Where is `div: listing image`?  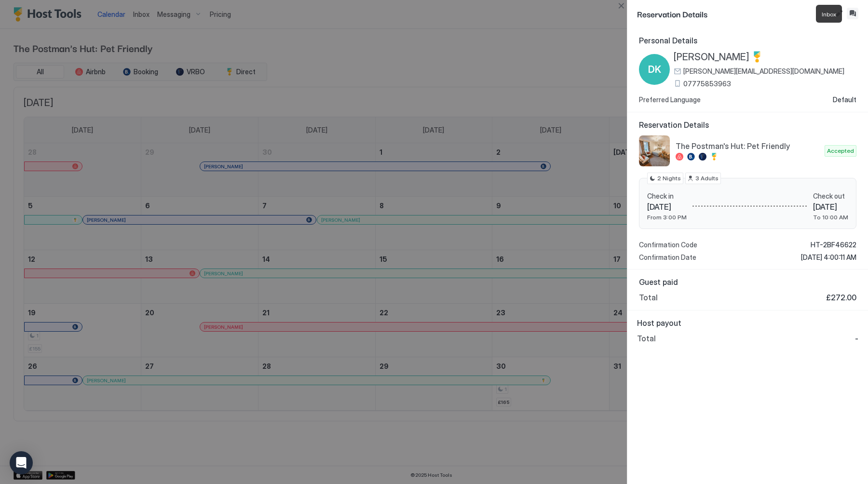
div: listing image is located at coordinates (654, 151).